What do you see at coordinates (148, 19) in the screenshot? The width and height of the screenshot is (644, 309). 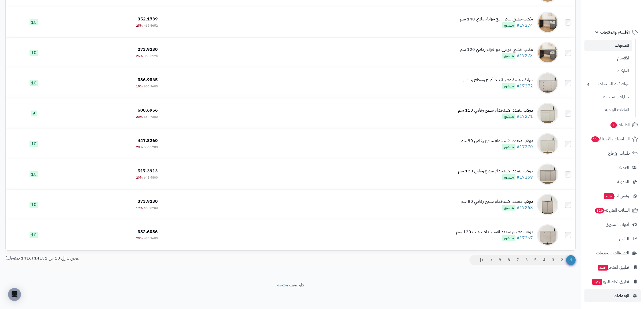 I see `span: 352.1739` at bounding box center [148, 19].